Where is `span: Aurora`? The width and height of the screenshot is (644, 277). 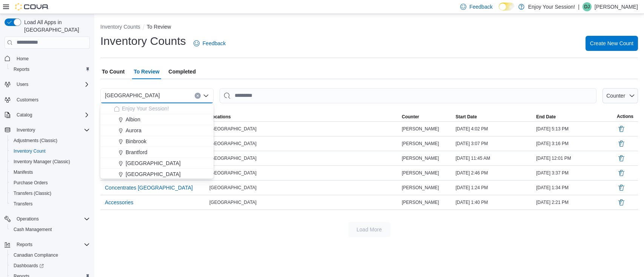 span: Aurora is located at coordinates (133, 130).